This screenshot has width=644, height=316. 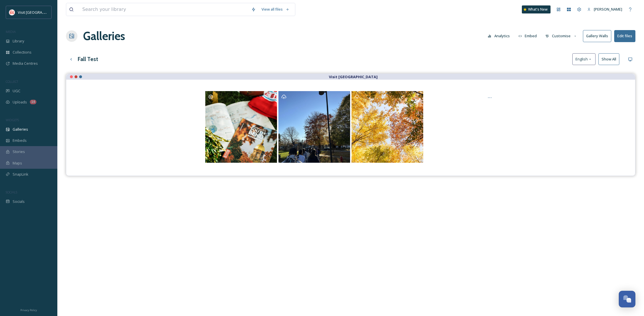 I want to click on div: 14, so click(x=33, y=102).